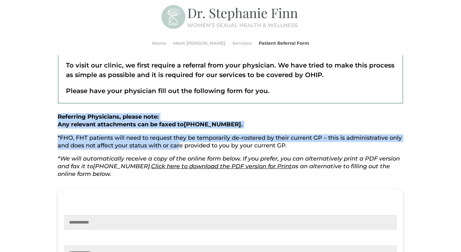 Image resolution: width=461 pixels, height=252 pixels. I want to click on a: Patient Referral Form, so click(284, 43).